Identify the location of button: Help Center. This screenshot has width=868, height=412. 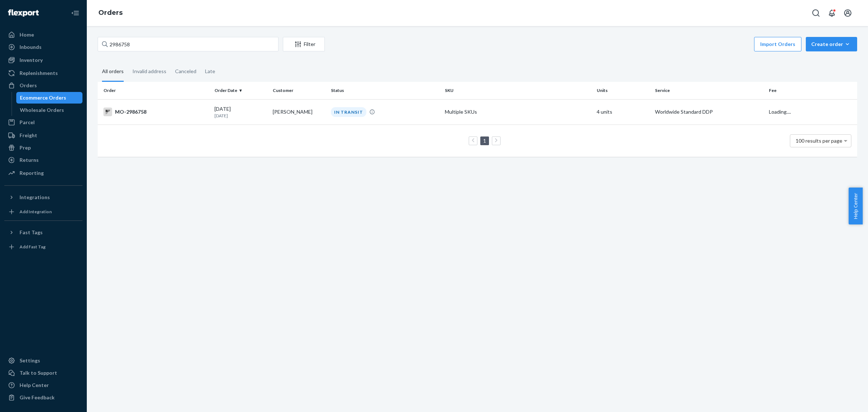
(855, 206).